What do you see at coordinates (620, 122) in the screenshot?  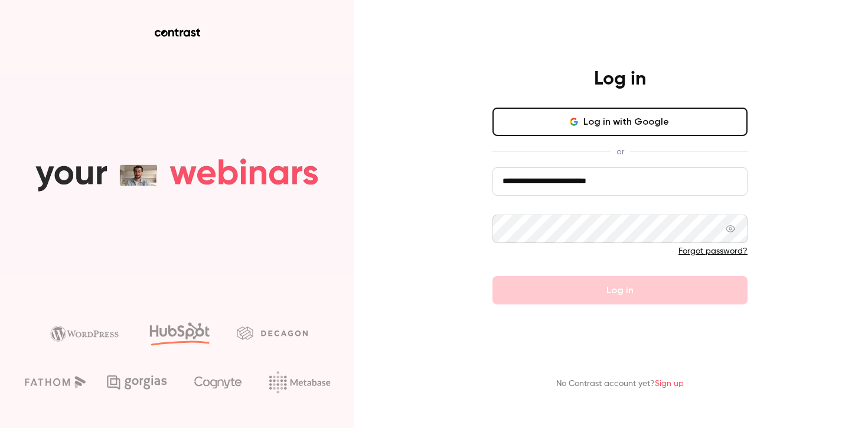 I see `button: Log in with Google` at bounding box center [620, 122].